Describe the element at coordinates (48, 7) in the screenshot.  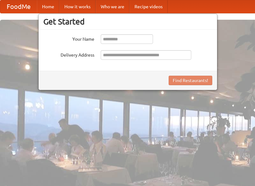
I see `a: Home` at that location.